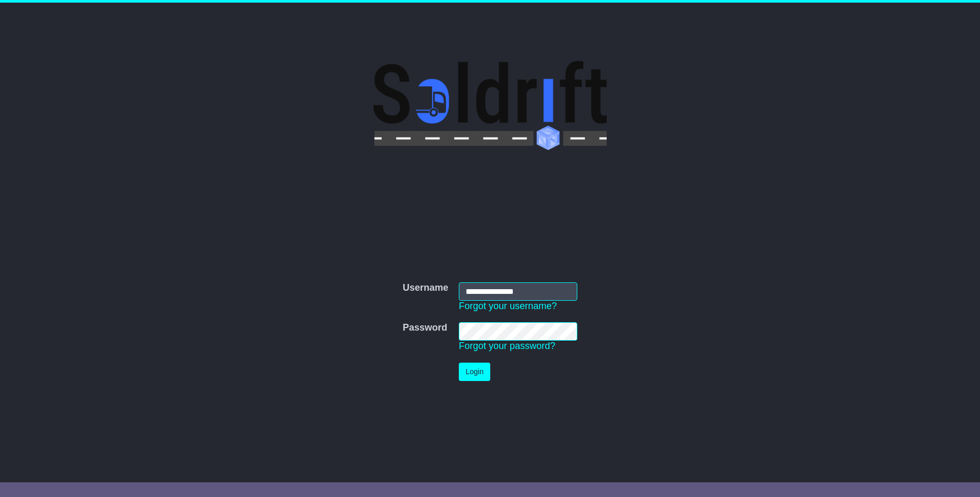  I want to click on img: Soldrift Pty Ltd, so click(490, 106).